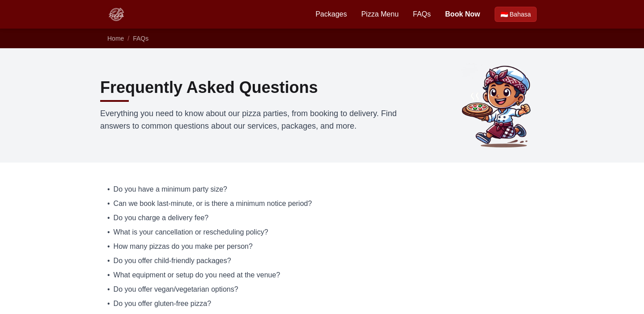  I want to click on img: Bali Pizza Party Logo, so click(116, 15).